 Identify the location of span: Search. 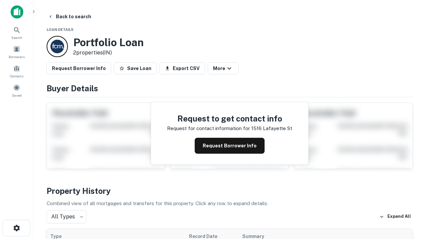
(17, 38).